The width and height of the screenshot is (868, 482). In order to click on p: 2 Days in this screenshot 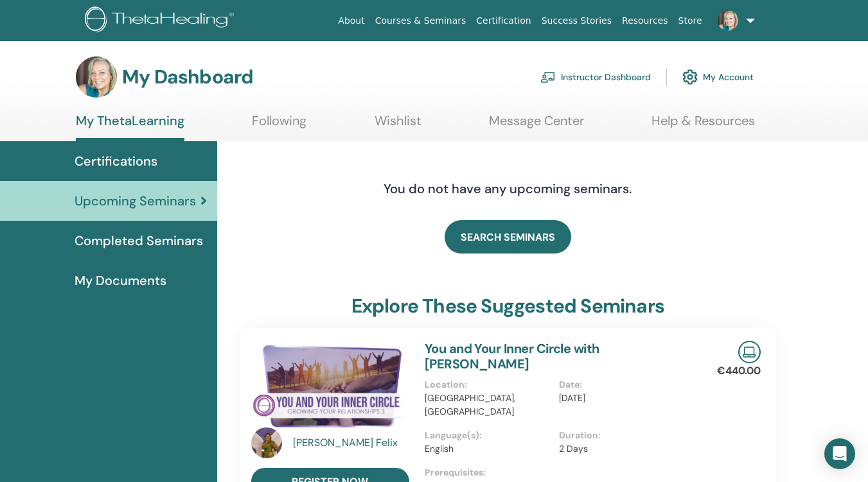, I will do `click(623, 449)`.